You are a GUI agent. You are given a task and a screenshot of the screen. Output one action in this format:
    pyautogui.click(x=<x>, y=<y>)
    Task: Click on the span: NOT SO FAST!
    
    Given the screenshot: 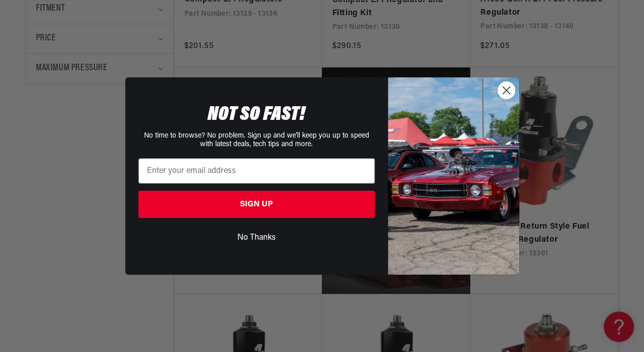 What is the action you would take?
    pyautogui.click(x=257, y=115)
    